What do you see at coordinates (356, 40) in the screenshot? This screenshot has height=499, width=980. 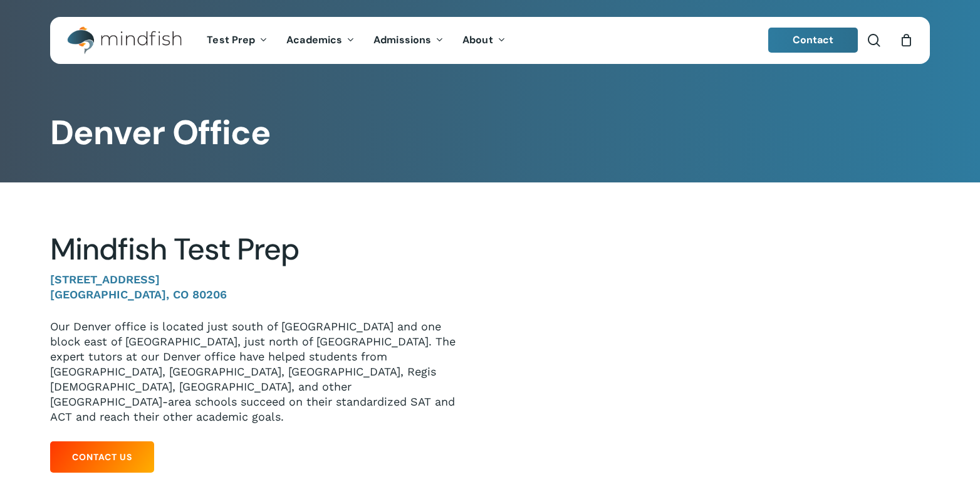 I see `nav: Main Menu` at bounding box center [356, 40].